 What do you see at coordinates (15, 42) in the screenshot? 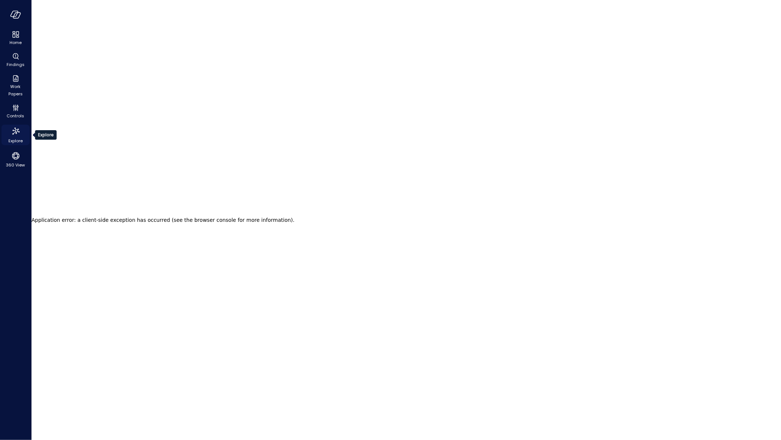
I see `span: Home` at bounding box center [15, 42].